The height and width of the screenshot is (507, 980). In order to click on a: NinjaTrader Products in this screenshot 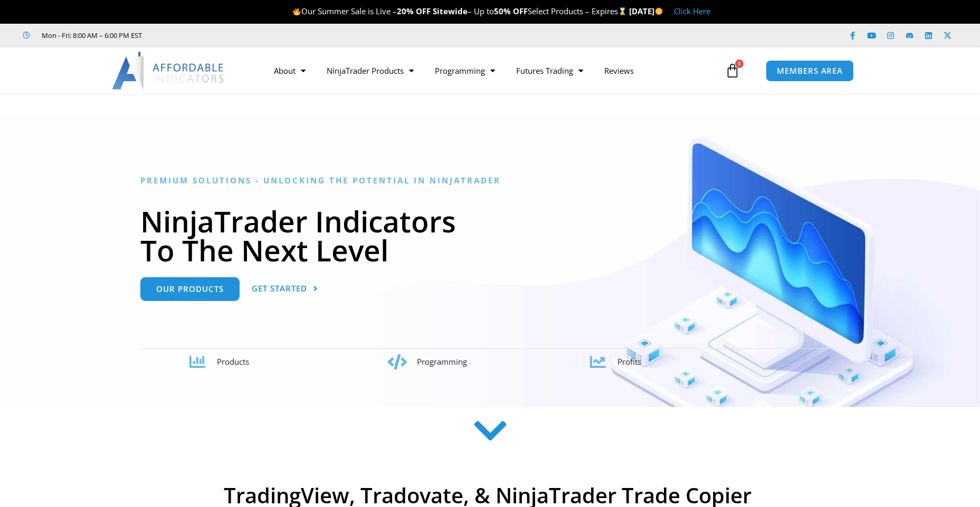, I will do `click(370, 71)`.